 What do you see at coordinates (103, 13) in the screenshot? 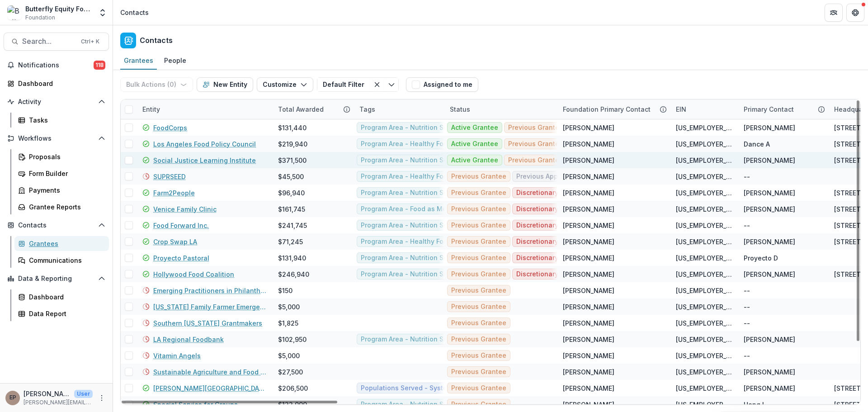
I see `button: Open entity switcher` at bounding box center [103, 13].